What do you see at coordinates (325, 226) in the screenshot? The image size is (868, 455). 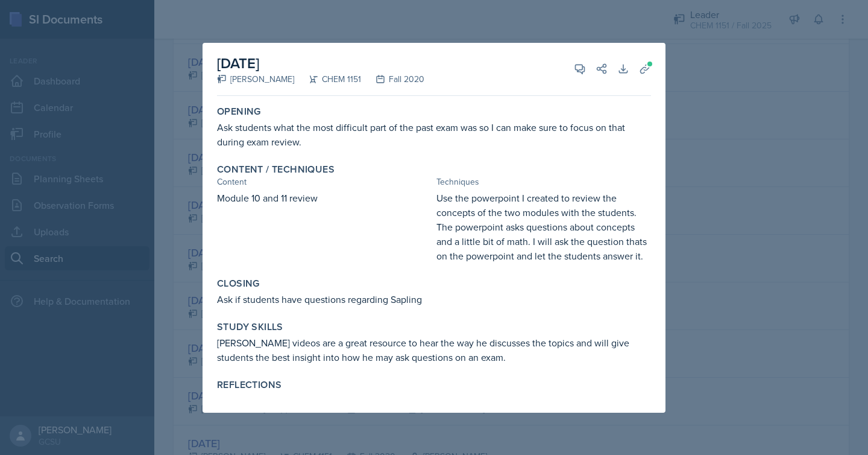 I see `div: Module 10 and 11 review` at bounding box center [325, 226].